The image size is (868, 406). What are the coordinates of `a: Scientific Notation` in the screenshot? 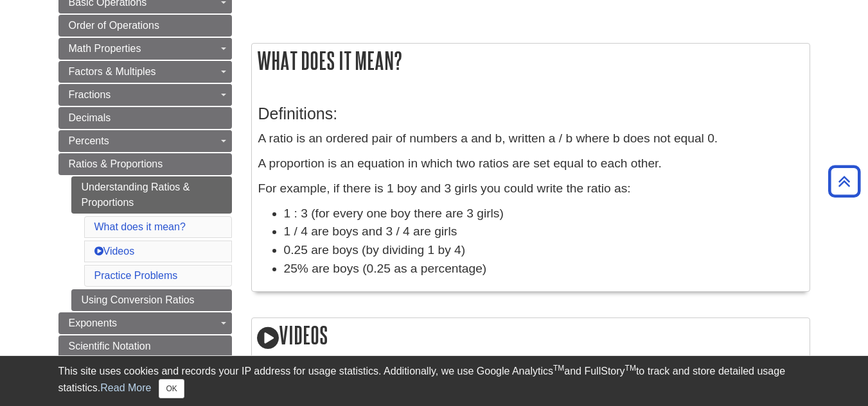 It's located at (145, 347).